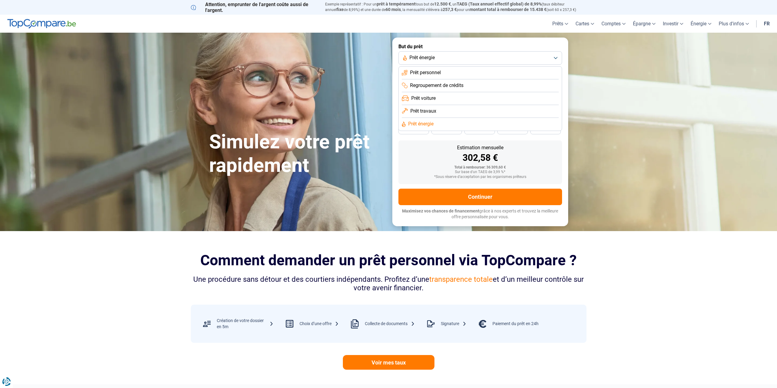  What do you see at coordinates (480, 58) in the screenshot?
I see `button: Prêt énergie` at bounding box center [480, 58].